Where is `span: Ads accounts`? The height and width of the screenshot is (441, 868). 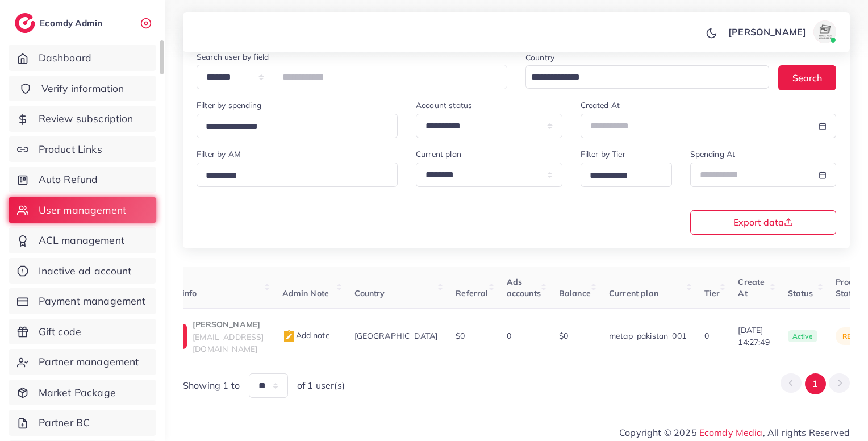 span: Ads accounts is located at coordinates (524, 287).